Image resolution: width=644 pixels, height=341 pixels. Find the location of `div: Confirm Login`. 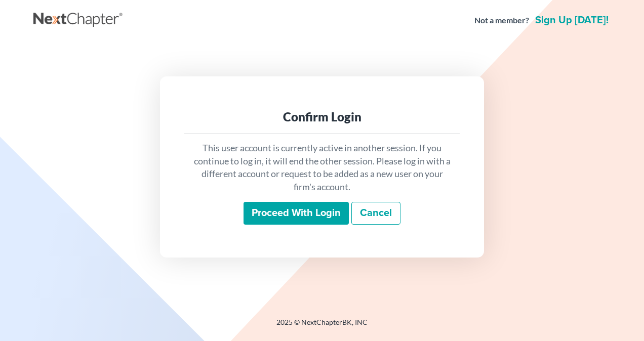

div: Confirm Login is located at coordinates (322, 117).